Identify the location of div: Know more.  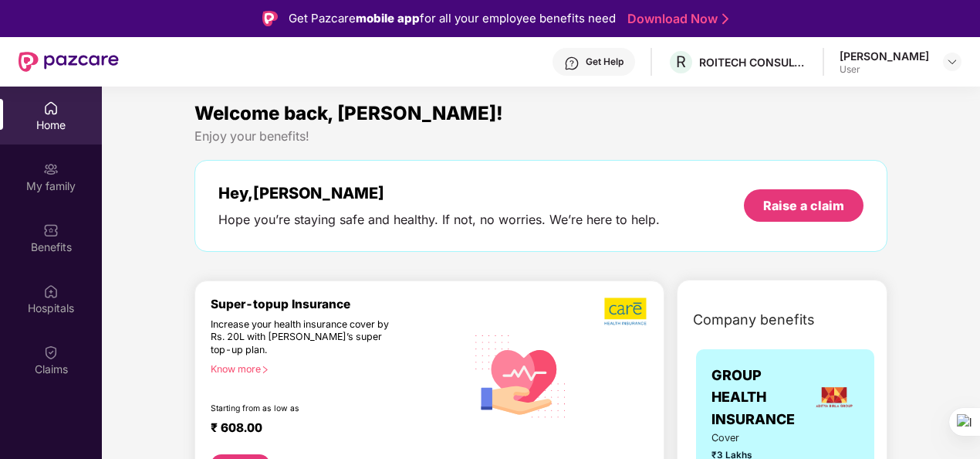
(333, 369).